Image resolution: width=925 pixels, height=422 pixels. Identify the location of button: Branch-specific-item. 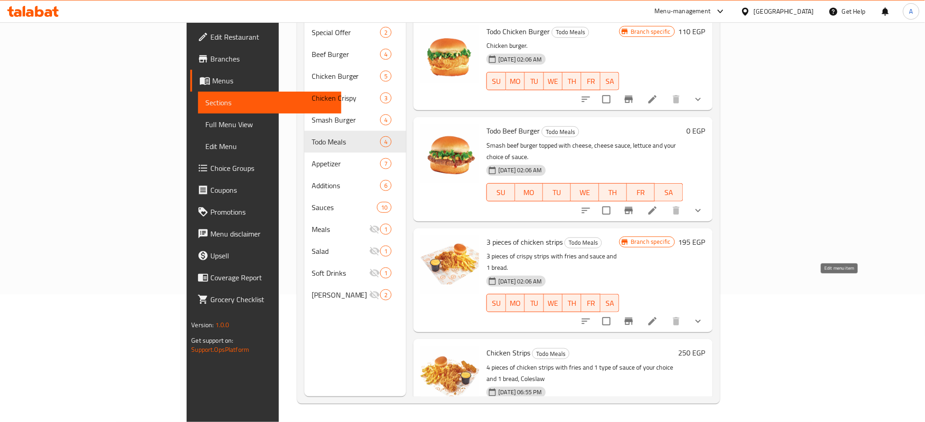
(629, 211).